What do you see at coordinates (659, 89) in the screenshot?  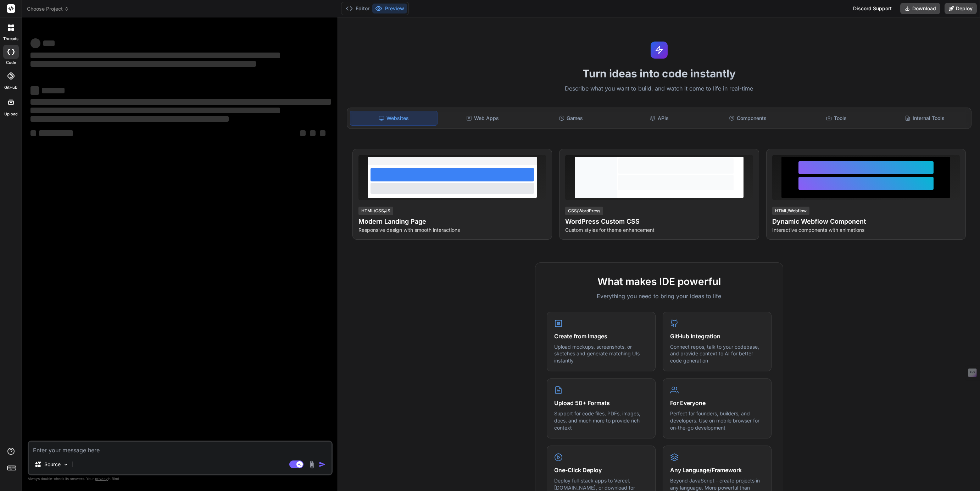 I see `p: Describe what you want to build, and watch it come to life in real-time` at bounding box center [659, 89].